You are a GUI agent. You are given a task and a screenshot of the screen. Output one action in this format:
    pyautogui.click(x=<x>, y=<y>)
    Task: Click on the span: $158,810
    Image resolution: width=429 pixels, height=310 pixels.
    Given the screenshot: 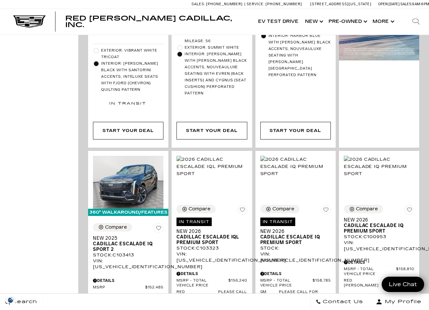 What is the action you would take?
    pyautogui.click(x=405, y=272)
    